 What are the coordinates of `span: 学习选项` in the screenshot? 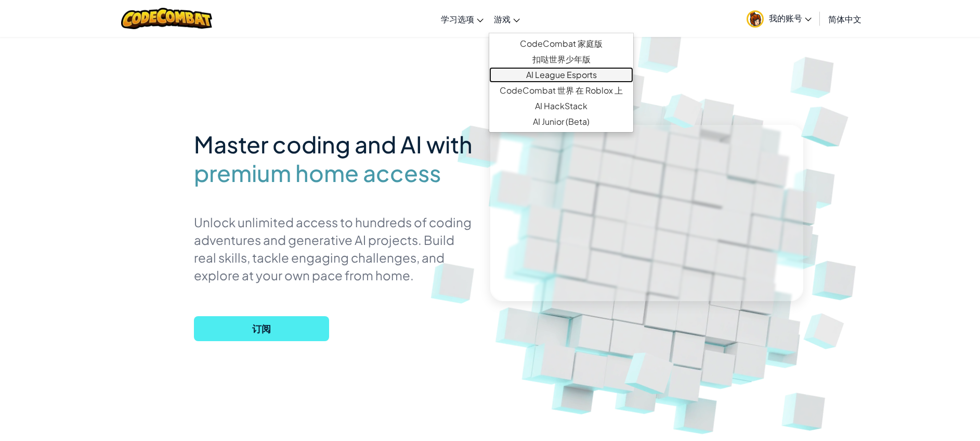 It's located at (458, 19).